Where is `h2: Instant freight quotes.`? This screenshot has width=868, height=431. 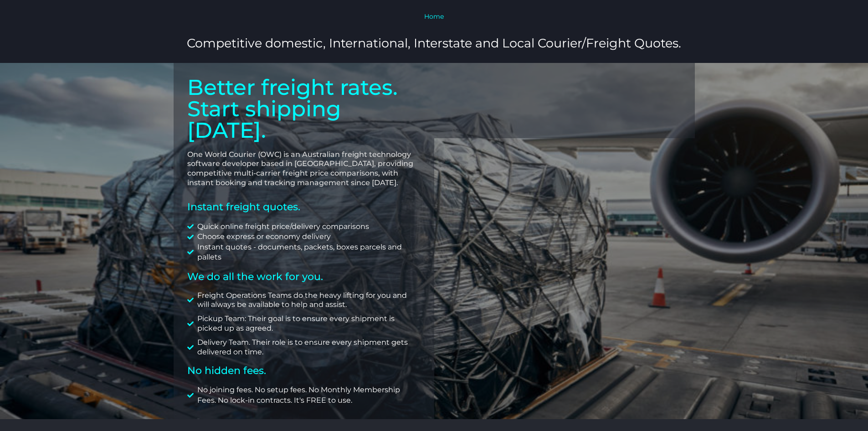 h2: Instant freight quotes. is located at coordinates (304, 207).